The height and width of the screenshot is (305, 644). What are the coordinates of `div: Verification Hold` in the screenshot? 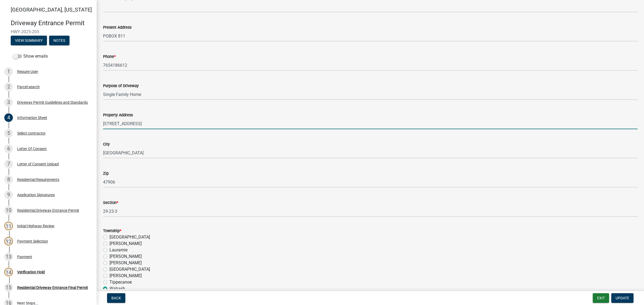 It's located at (31, 272).